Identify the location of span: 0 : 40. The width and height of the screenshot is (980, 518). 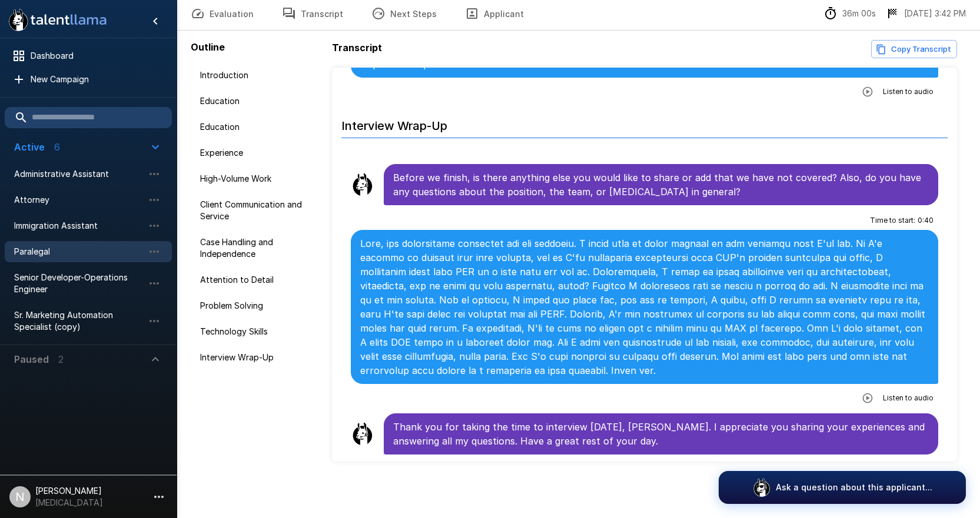
(925, 220).